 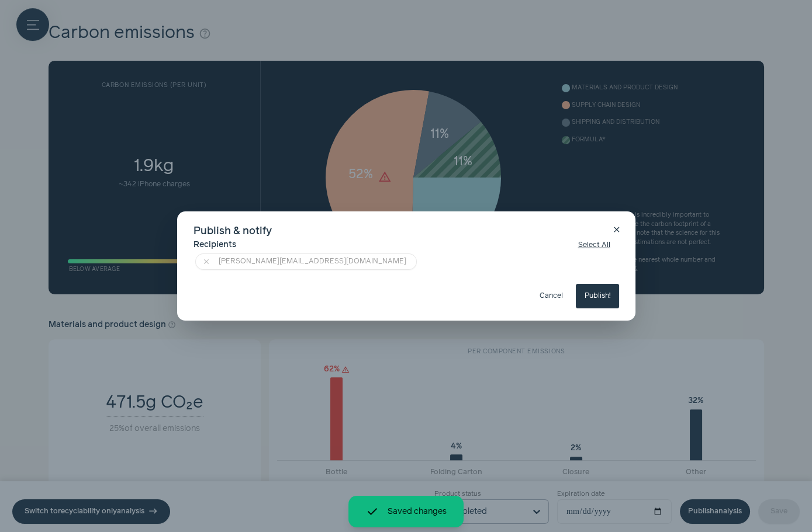 I want to click on button: close, so click(x=617, y=230).